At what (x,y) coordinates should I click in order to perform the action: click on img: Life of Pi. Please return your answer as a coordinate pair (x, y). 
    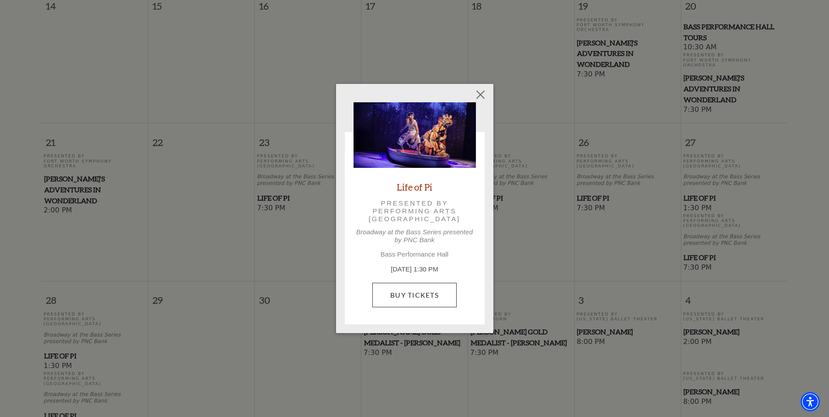
    Looking at the image, I should click on (415, 135).